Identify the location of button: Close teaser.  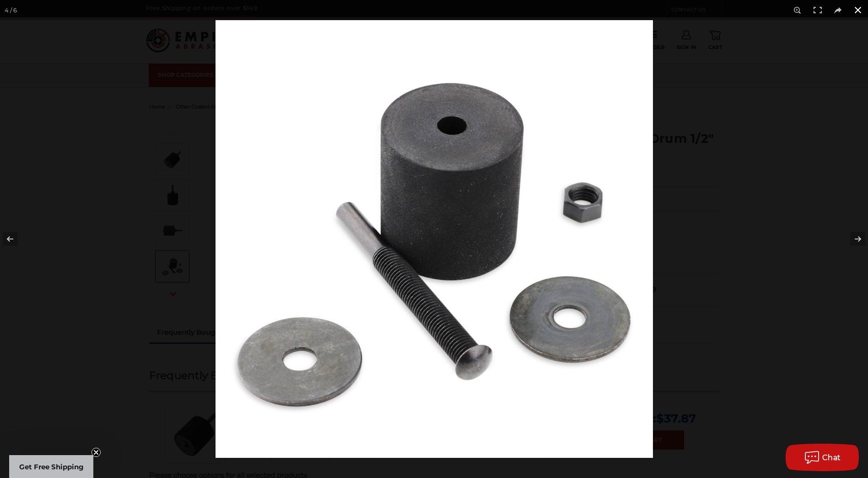
(96, 453).